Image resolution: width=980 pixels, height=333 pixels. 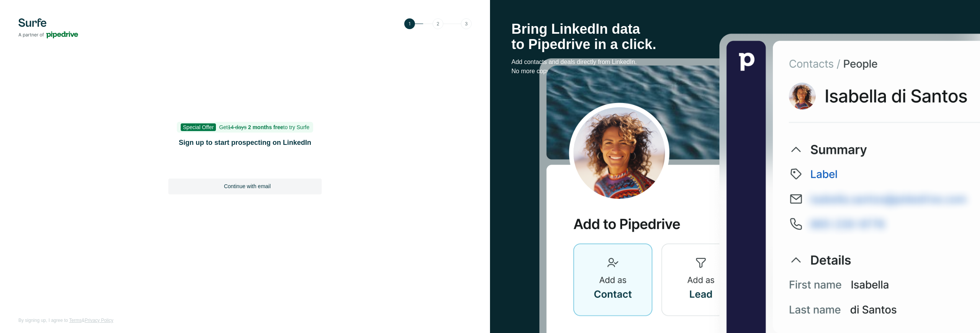 What do you see at coordinates (760, 183) in the screenshot?
I see `img: Surfe Stock Photo - Selling good vibes` at bounding box center [760, 183].